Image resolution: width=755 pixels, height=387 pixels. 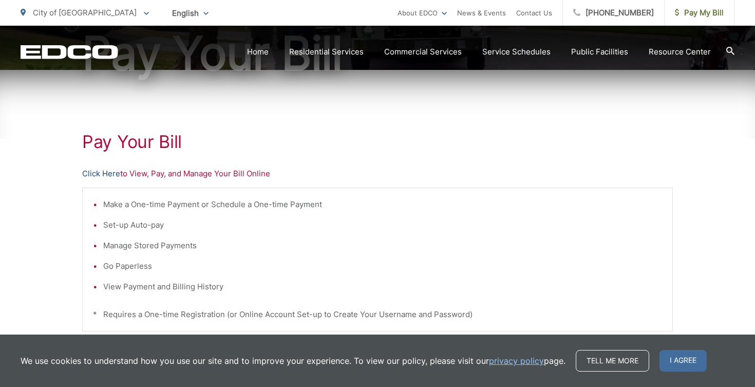 What do you see at coordinates (383, 225) in the screenshot?
I see `li: Set-up Auto-pay` at bounding box center [383, 225].